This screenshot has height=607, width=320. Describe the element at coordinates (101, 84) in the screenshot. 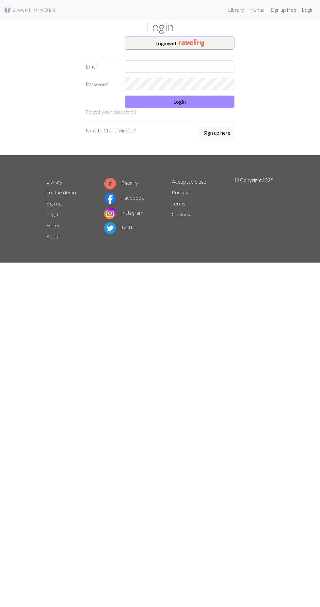

I see `label: Password` at that location.